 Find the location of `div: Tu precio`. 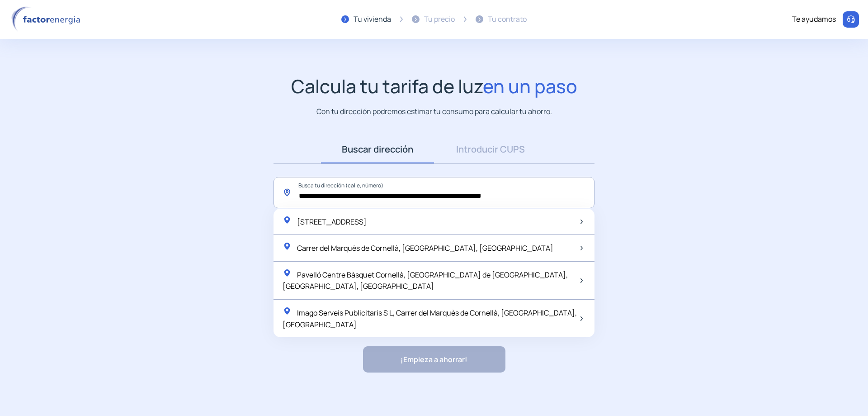

div: Tu precio is located at coordinates (440, 19).